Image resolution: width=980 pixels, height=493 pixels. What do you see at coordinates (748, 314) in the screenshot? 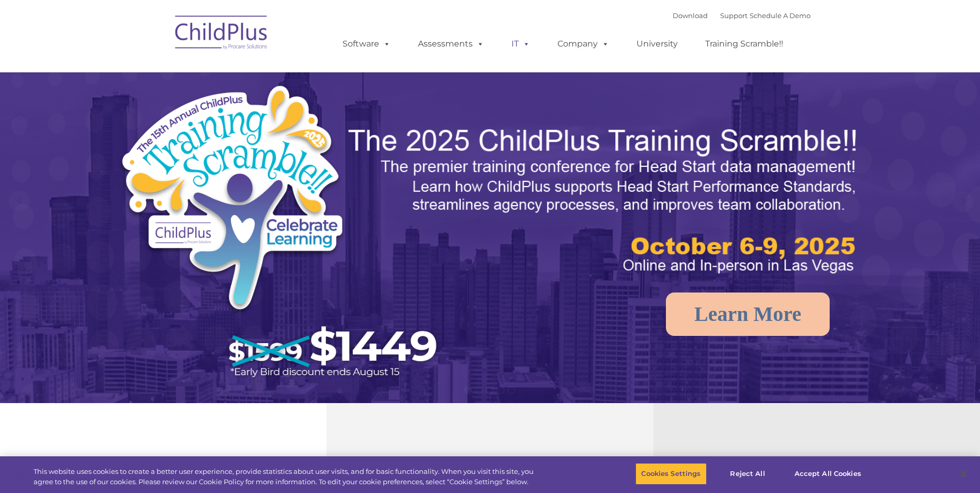
I see `a: Learn More` at bounding box center [748, 314].